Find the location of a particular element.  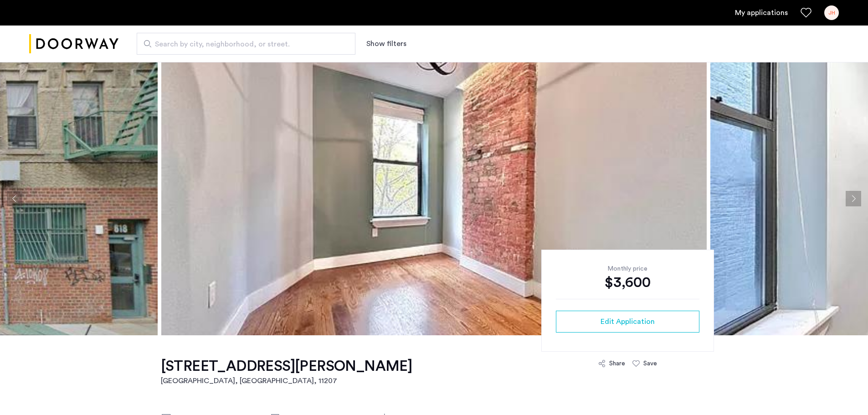

img: apartment is located at coordinates (434, 199).